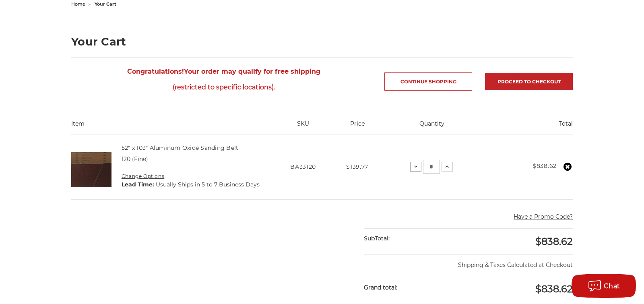 Image resolution: width=644 pixels, height=304 pixels. I want to click on th: SKU, so click(303, 127).